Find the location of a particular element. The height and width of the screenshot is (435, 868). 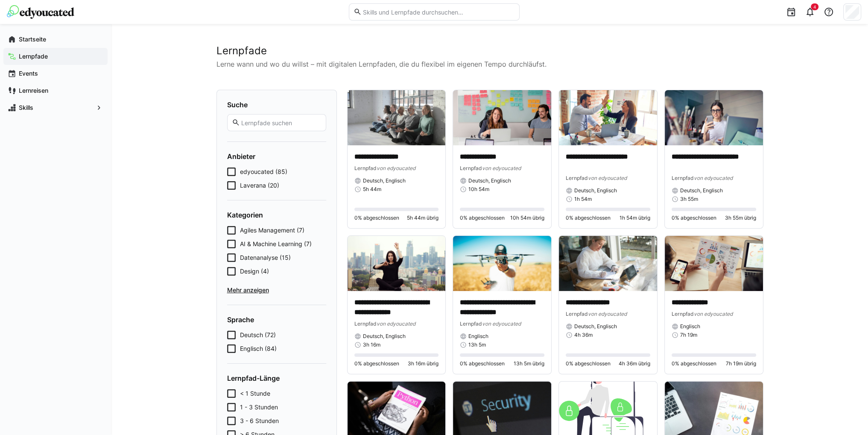

span: 3 - 6 Stunden is located at coordinates (259, 421).